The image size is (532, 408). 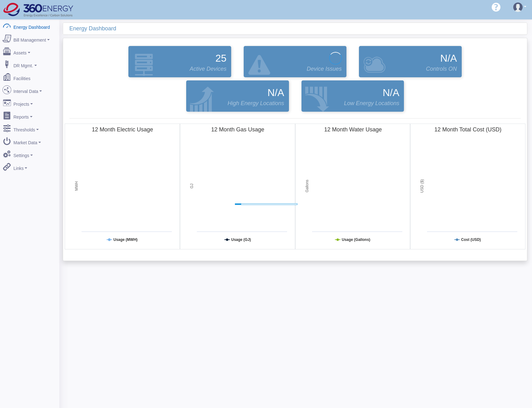 What do you see at coordinates (307, 186) in the screenshot?
I see `tspan: Gallons` at bounding box center [307, 186].